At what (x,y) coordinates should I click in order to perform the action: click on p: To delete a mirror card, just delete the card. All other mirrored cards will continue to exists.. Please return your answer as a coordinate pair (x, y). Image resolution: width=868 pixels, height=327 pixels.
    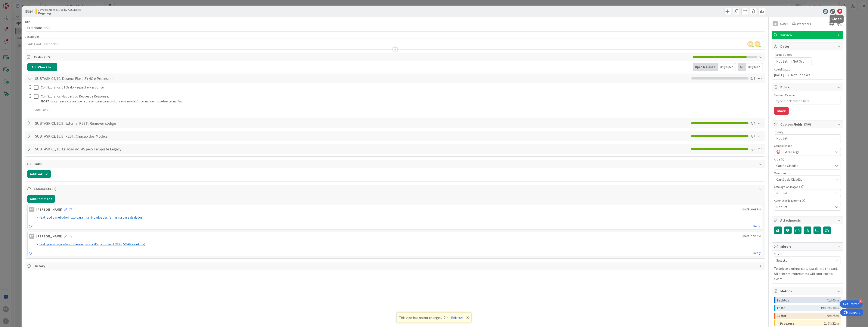
    Looking at the image, I should click on (807, 274).